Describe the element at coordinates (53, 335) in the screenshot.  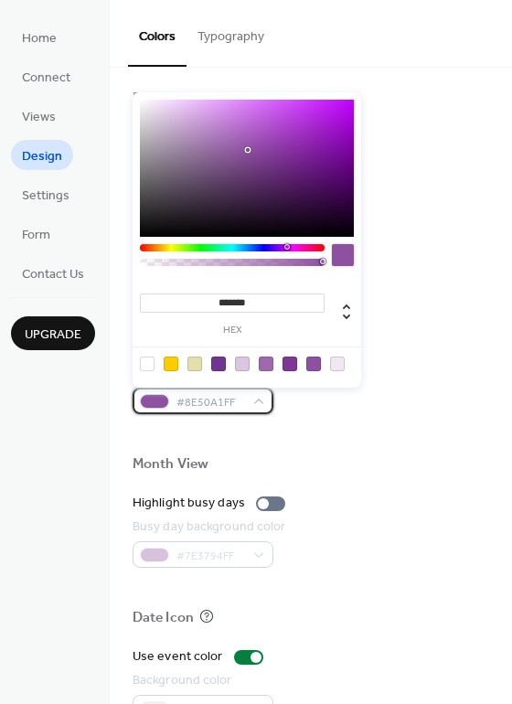
I see `span: Upgrade` at that location.